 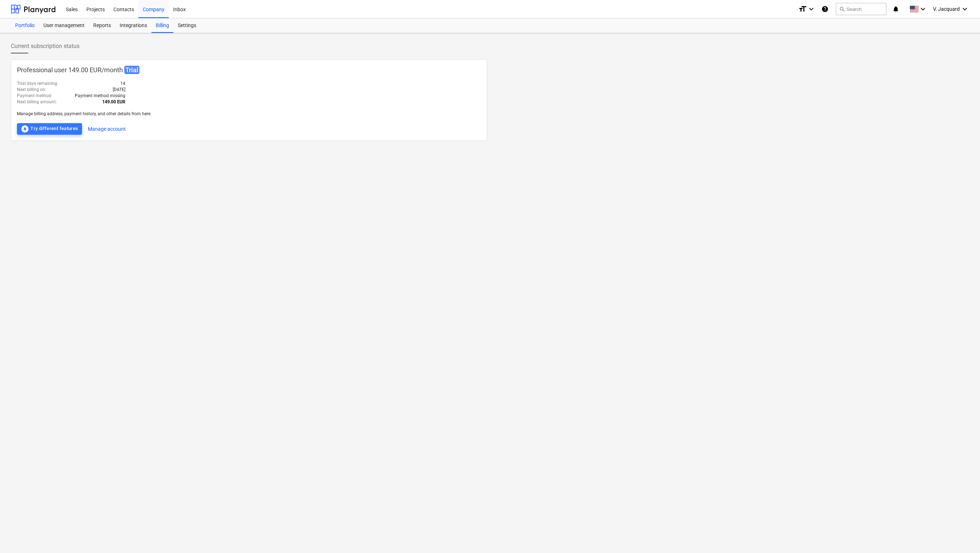 I want to click on div: Widget de chat, so click(x=963, y=536).